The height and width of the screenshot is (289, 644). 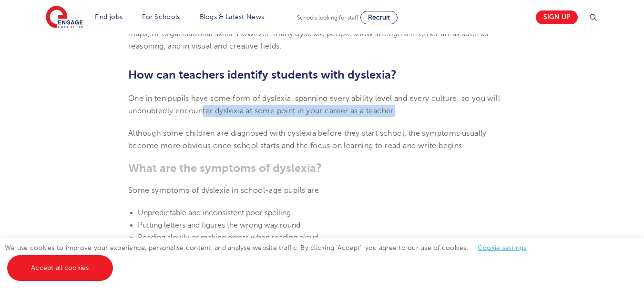 What do you see at coordinates (218, 226) in the screenshot?
I see `span: Putting letters and figures the wrong way round` at bounding box center [218, 226].